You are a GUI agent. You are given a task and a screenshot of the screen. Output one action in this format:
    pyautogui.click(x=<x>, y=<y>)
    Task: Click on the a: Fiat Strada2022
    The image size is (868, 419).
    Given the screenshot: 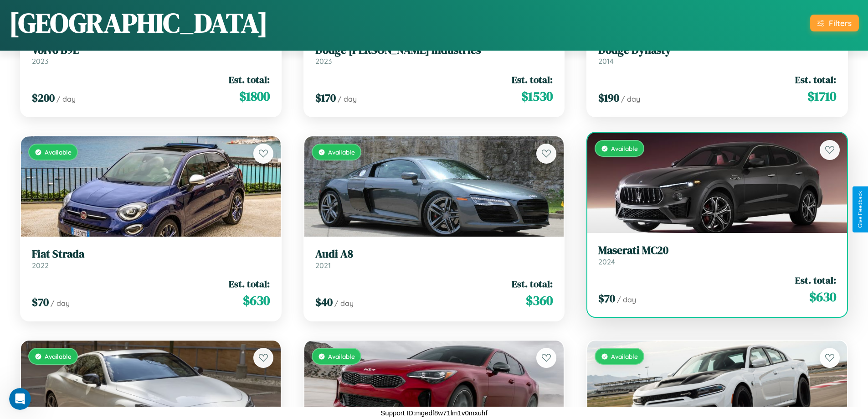 What is the action you would take?
    pyautogui.click(x=151, y=258)
    